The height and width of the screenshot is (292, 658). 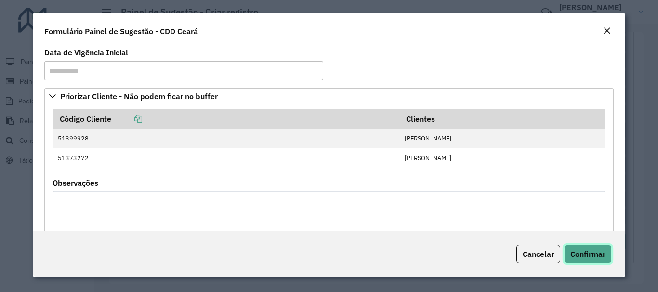 What do you see at coordinates (328, 195) in the screenshot?
I see `div: Priorizar Cliente - Não podem ficar no buffer` at bounding box center [328, 195].